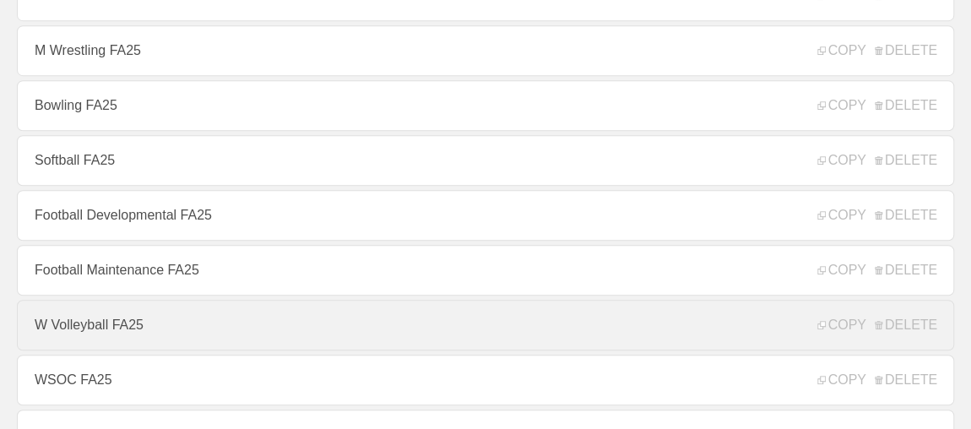 Image resolution: width=971 pixels, height=429 pixels. I want to click on a: W Volleyball FA25, so click(485, 325).